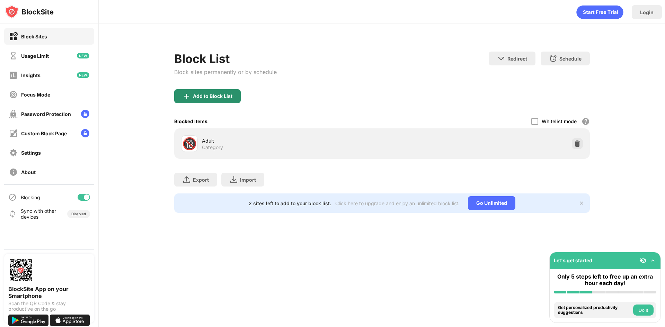 The width and height of the screenshot is (665, 327). What do you see at coordinates (571, 59) in the screenshot?
I see `div: Schedule` at bounding box center [571, 59].